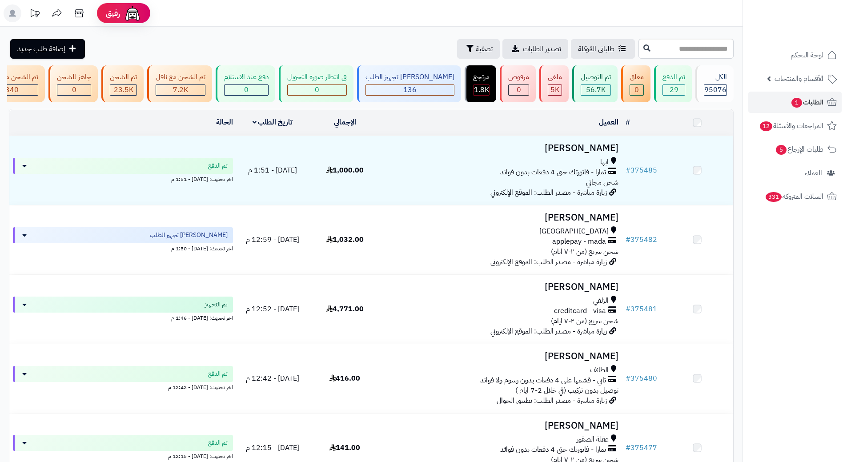 This screenshot has height=462, width=847. What do you see at coordinates (555, 90) in the screenshot?
I see `div: 4975` at bounding box center [555, 90].